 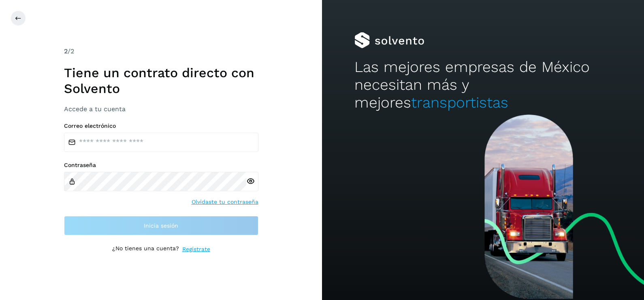 What do you see at coordinates (161, 109) in the screenshot?
I see `h3: Accede a tu cuenta` at bounding box center [161, 109].